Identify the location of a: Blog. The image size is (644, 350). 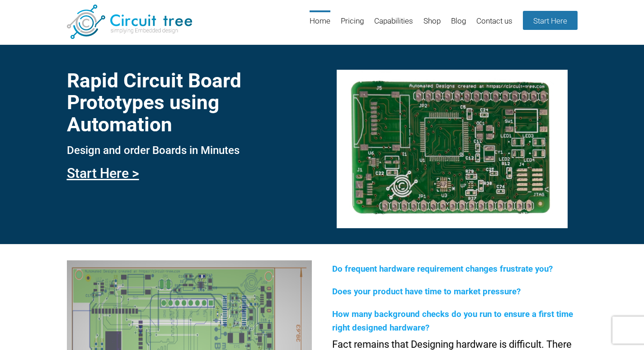
(458, 25).